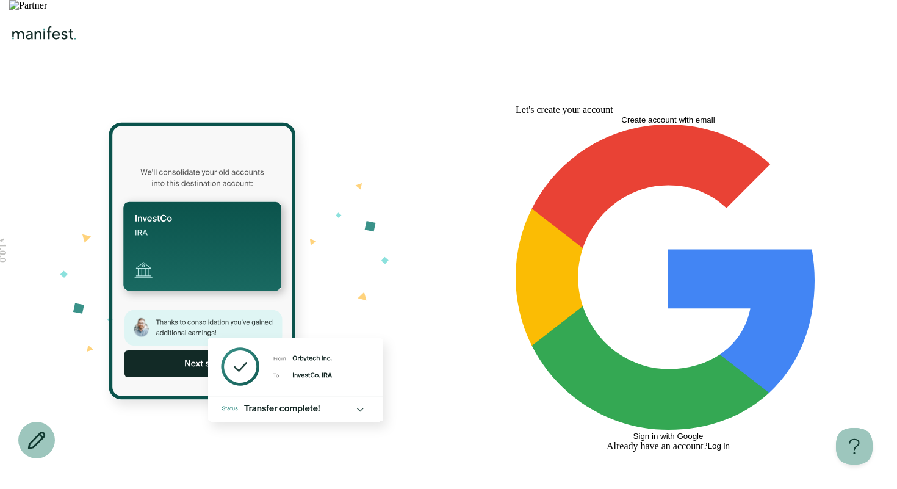 The image size is (897, 489). I want to click on button: Log in, so click(718, 445).